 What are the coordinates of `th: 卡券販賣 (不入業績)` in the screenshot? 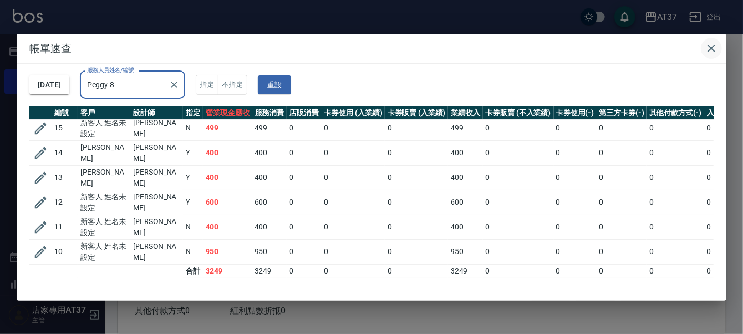 It's located at (518, 113).